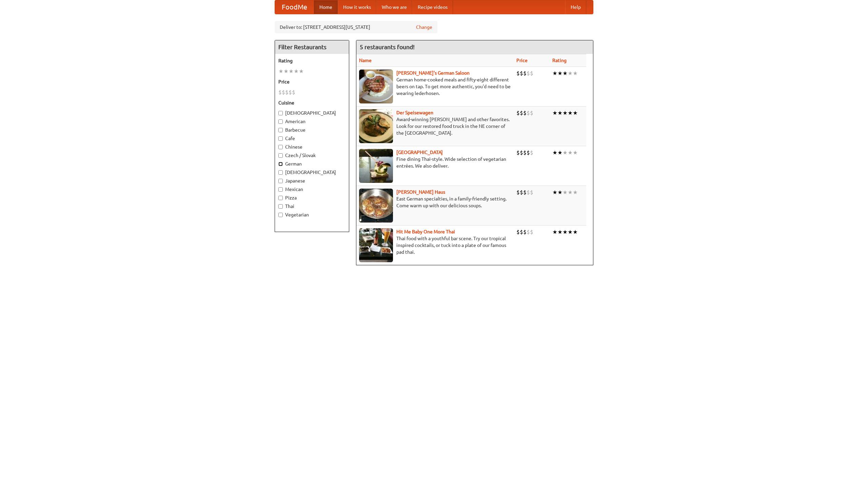 This screenshot has height=480, width=868. I want to click on input: Barbecue, so click(280, 130).